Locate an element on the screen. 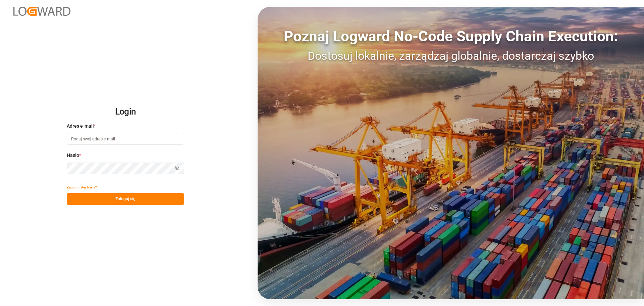 This screenshot has width=644, height=306. button: Zaloguj się is located at coordinates (125, 199).